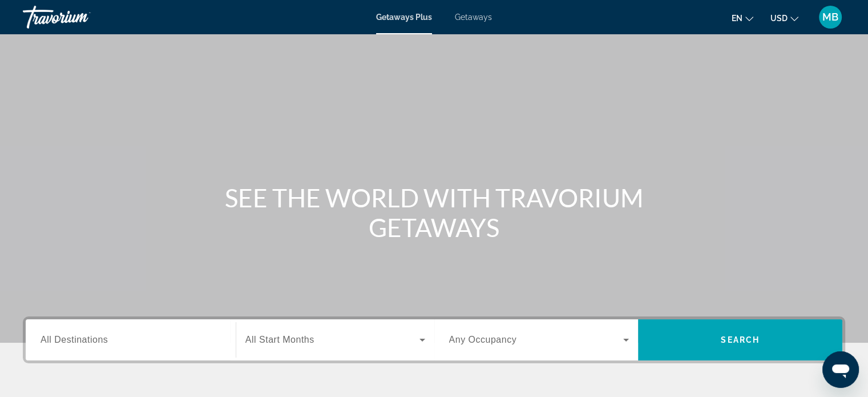 This screenshot has height=397, width=868. What do you see at coordinates (435, 212) in the screenshot?
I see `h1: SEE THE WORLD WITH TRAVORIUM GETAWAYS` at bounding box center [435, 212].